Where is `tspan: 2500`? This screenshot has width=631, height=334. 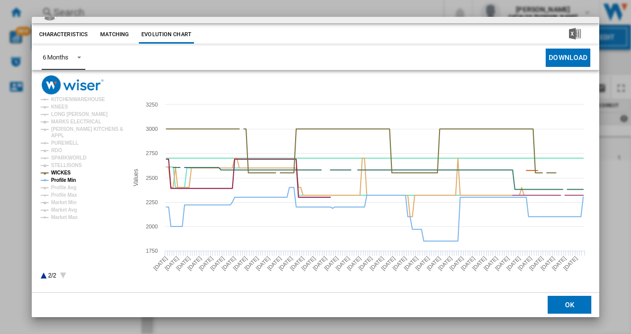
tspan: 2500 is located at coordinates (152, 178).